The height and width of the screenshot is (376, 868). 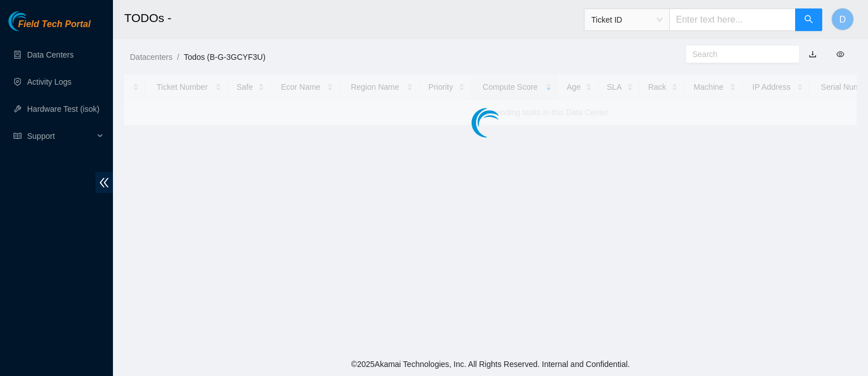 What do you see at coordinates (60, 136) in the screenshot?
I see `span: Support` at bounding box center [60, 136].